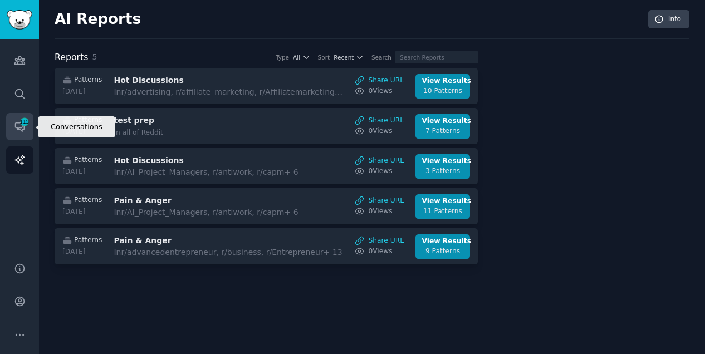  I want to click on h2: AI Reports, so click(97, 19).